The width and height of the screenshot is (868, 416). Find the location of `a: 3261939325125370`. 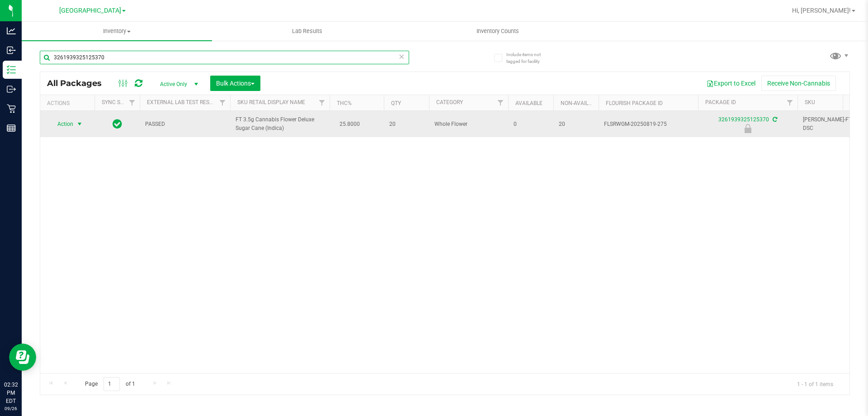

a: 3261939325125370 is located at coordinates (744, 119).